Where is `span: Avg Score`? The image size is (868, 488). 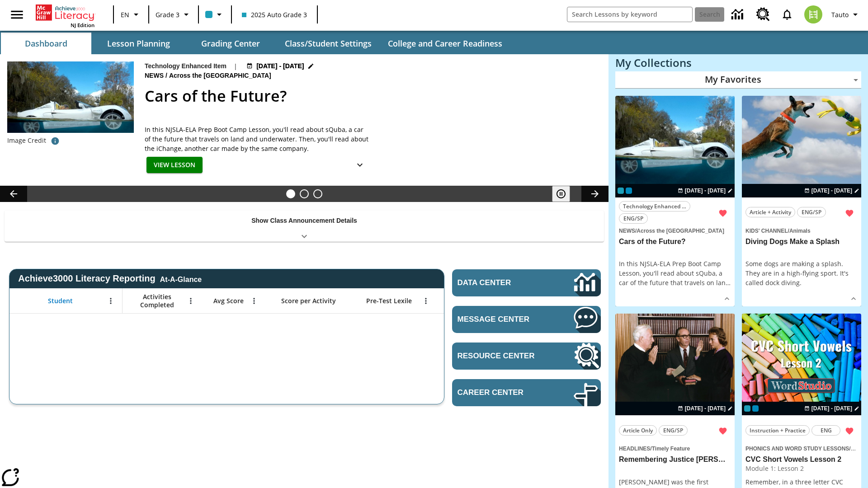
span: Avg Score is located at coordinates (228, 301).